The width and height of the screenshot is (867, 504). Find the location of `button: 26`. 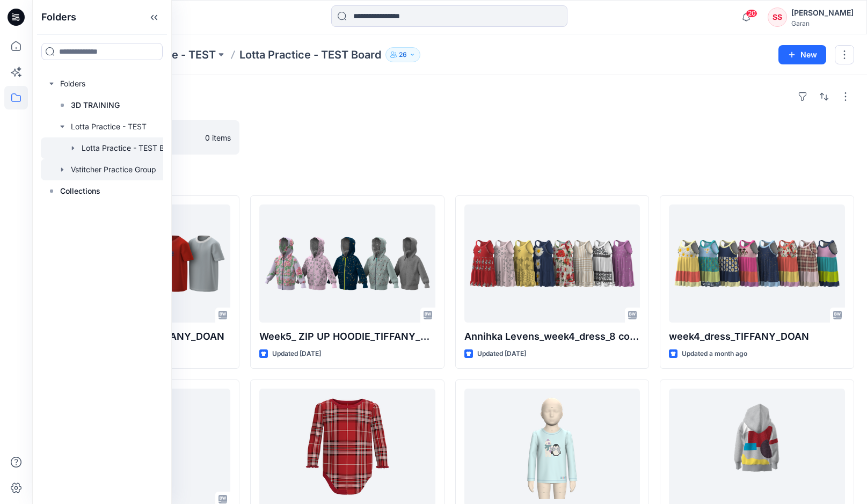

button: 26 is located at coordinates (402, 55).